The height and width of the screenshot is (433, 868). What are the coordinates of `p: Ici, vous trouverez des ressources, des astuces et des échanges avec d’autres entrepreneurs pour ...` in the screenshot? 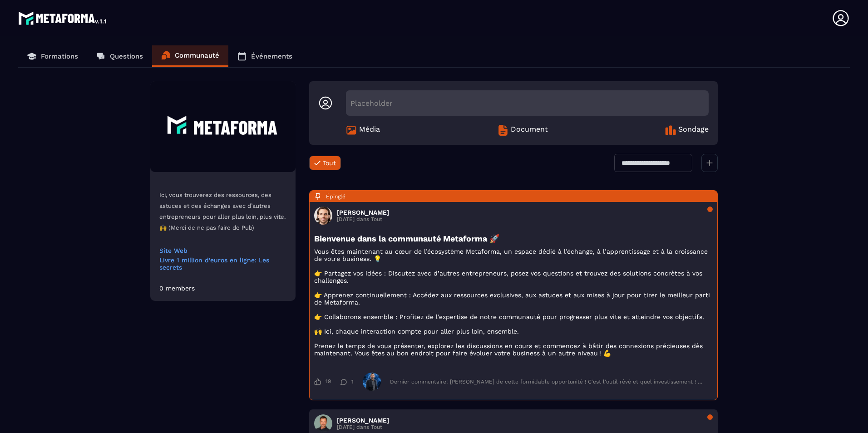 It's located at (223, 211).